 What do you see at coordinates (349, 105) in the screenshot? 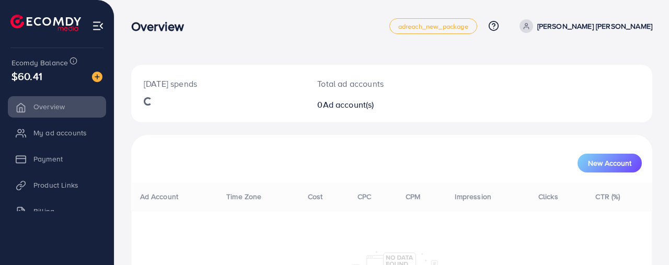
I see `span: Ad account(s)` at bounding box center [349, 105].